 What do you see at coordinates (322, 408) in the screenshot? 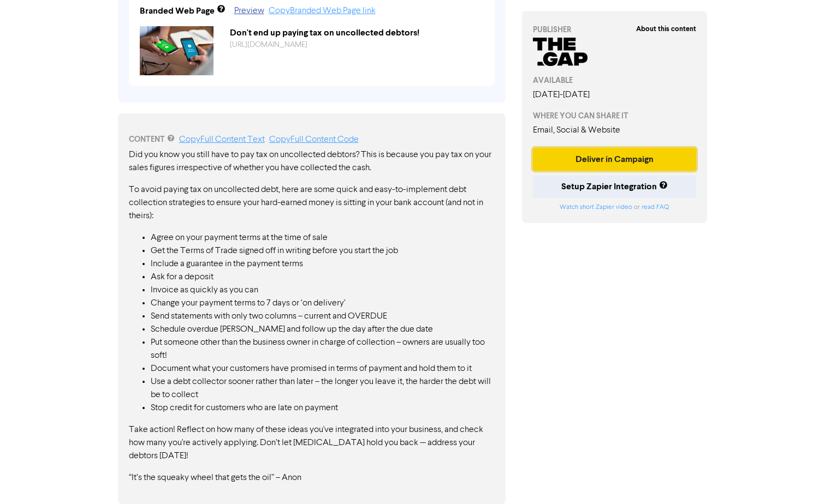
I see `li: Stop credit for customers who are late on payment` at bounding box center [322, 408].